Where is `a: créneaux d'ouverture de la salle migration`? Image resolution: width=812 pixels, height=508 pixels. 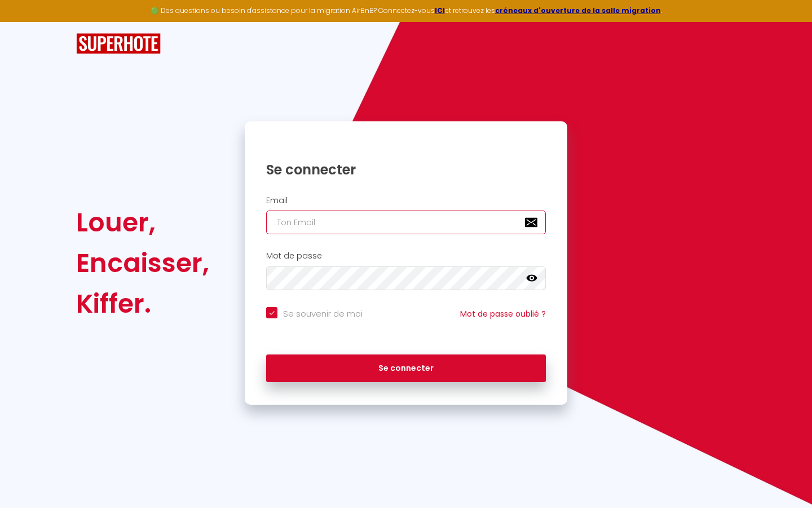
a: créneaux d'ouverture de la salle migration is located at coordinates (578, 10).